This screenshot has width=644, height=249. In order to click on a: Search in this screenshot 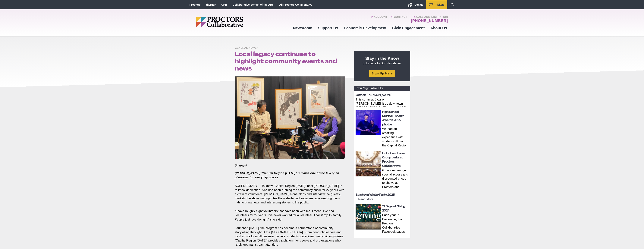, I will do `click(452, 5)`.